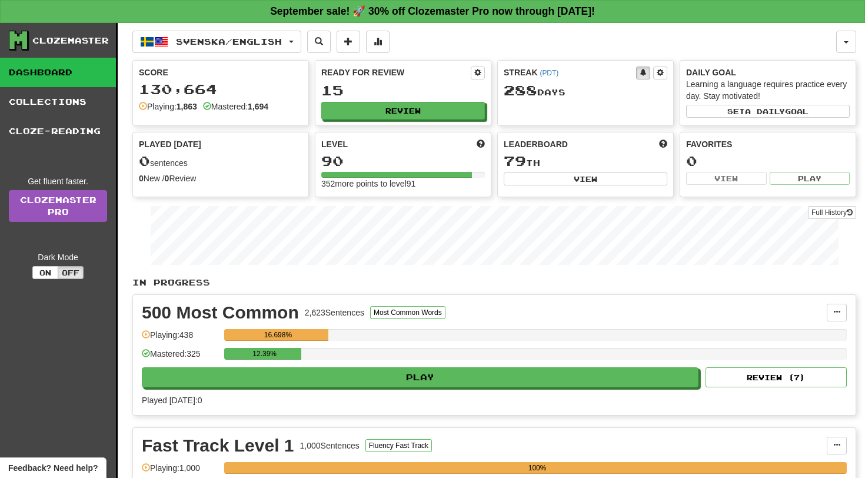  I want to click on div: 16.698%, so click(278, 335).